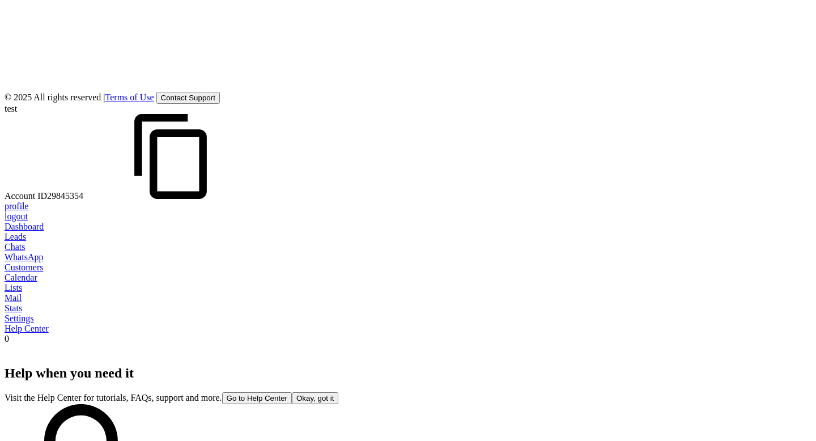 The image size is (816, 441). I want to click on div: Dashboard, so click(408, 227).